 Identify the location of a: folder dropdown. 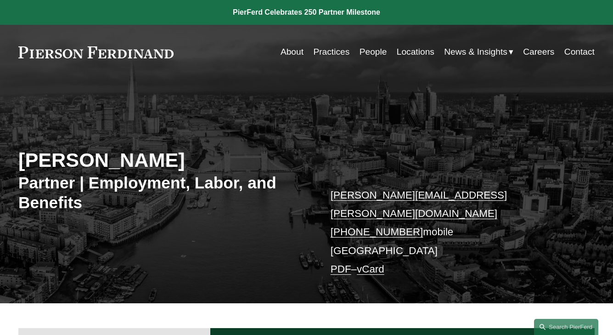
(479, 52).